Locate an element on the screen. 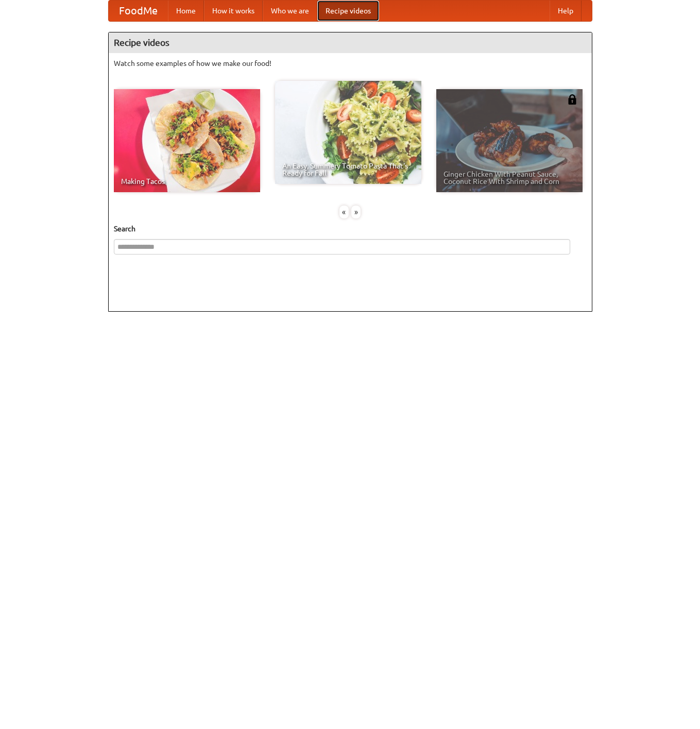 The width and height of the screenshot is (700, 729). a: Making Tacos is located at coordinates (187, 141).